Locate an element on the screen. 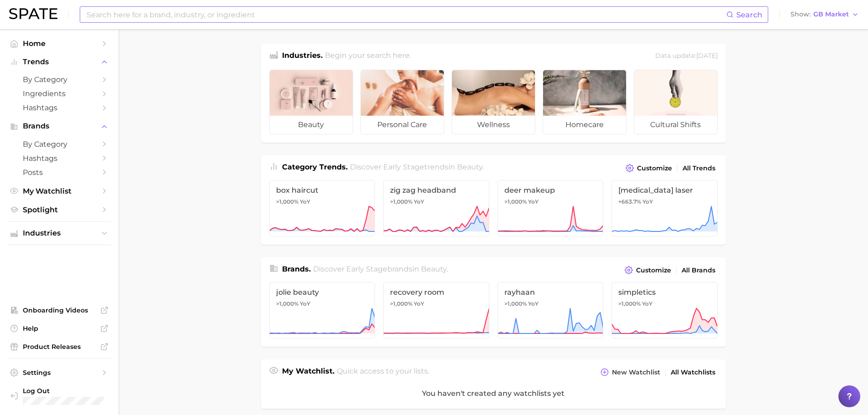  span: Log Out is located at coordinates (66, 391).